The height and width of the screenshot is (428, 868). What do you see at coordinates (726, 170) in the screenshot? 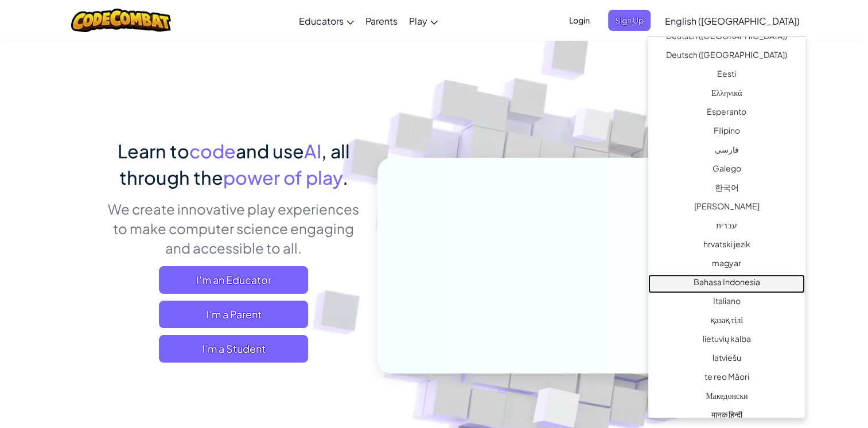
I see `a: Galego` at bounding box center [726, 170].